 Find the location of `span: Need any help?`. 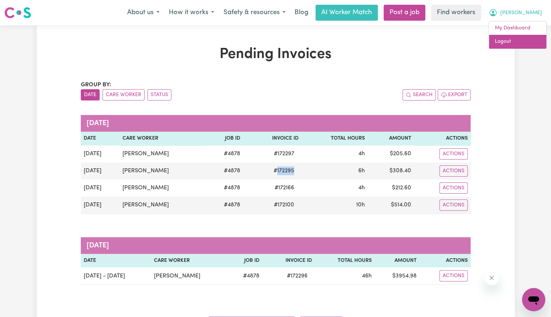

span: Need any help? is located at coordinates (24, 8).